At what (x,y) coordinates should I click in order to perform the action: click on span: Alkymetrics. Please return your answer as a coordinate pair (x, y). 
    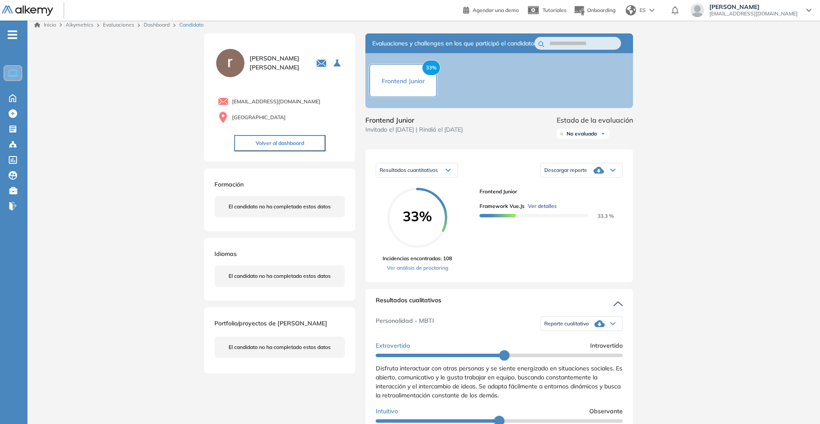
    Looking at the image, I should click on (79, 24).